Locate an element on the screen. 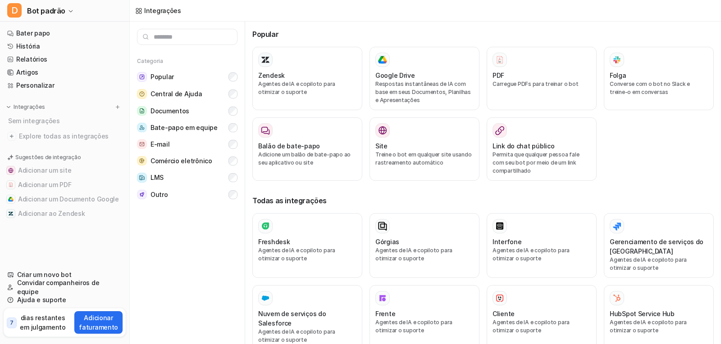  font: Sem integrações is located at coordinates (34, 121).